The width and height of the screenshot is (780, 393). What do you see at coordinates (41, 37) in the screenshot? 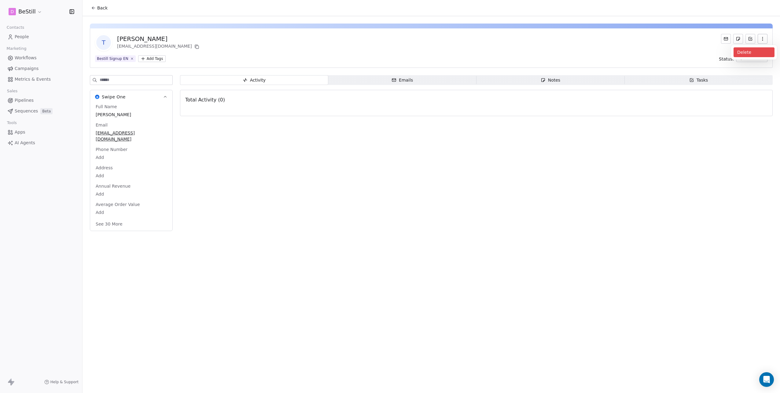
I see `a: People` at bounding box center [41, 37].